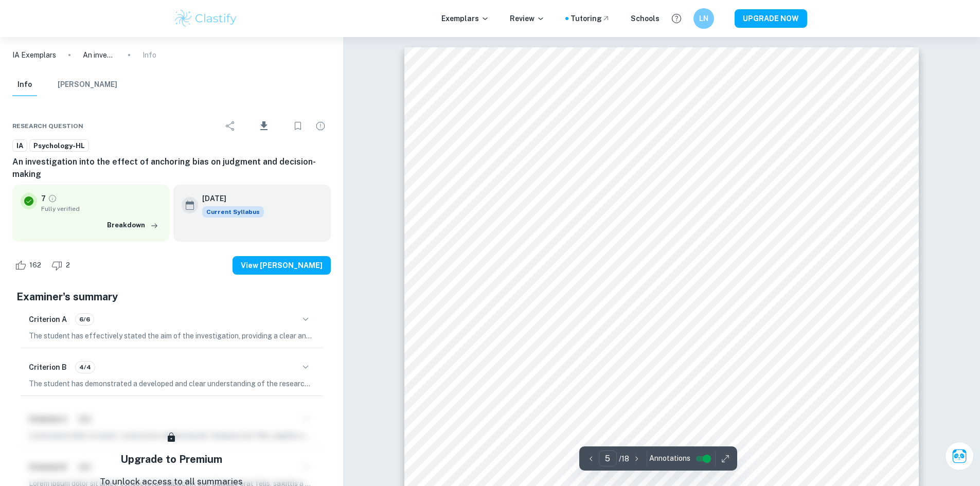 The height and width of the screenshot is (486, 980). I want to click on span: 162, so click(35, 265).